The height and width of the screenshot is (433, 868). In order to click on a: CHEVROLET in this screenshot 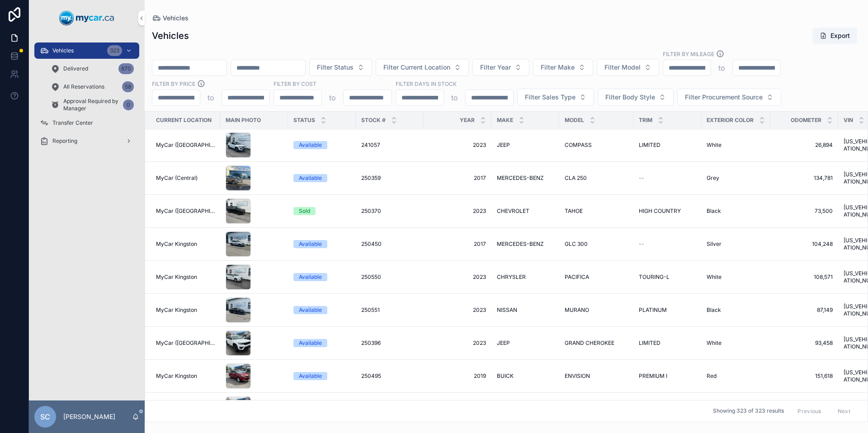, I will do `click(526, 211)`.